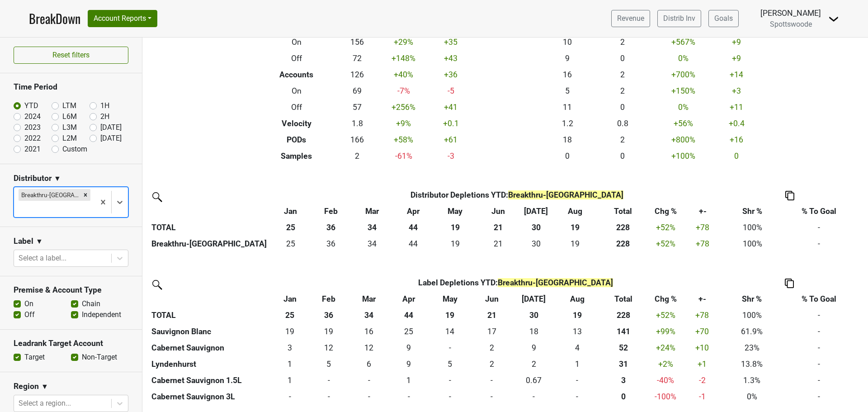 The image size is (868, 412). Describe the element at coordinates (534, 381) in the screenshot. I see `td: 0.667` at that location.